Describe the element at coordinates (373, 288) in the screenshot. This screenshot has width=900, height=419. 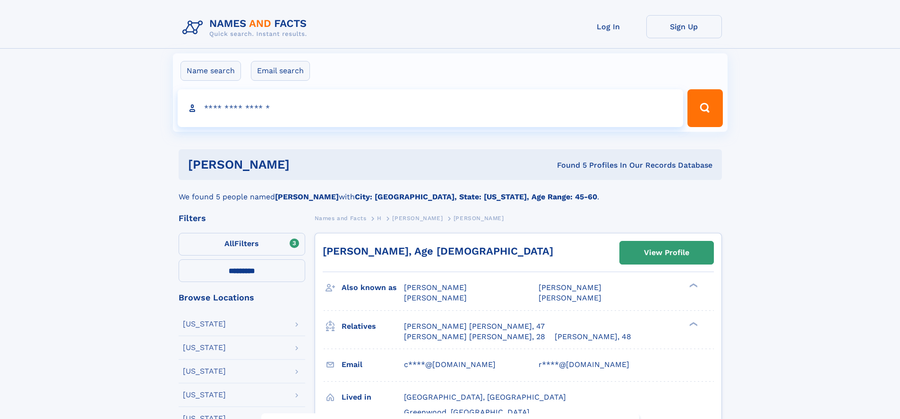
I see `h3: Also known as` at that location.